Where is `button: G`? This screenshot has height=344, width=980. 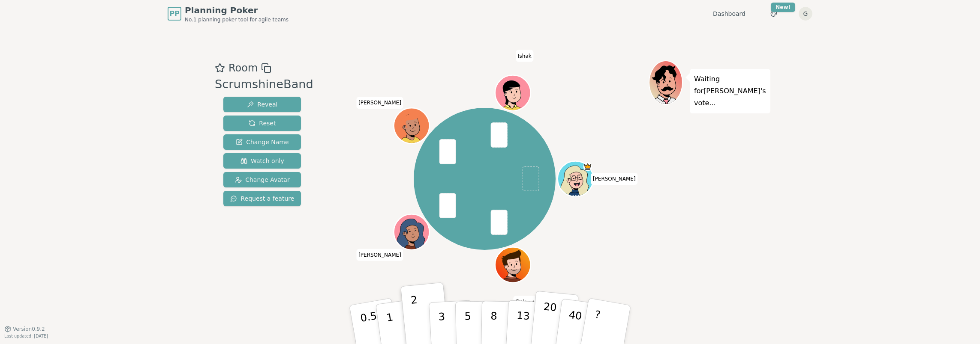
button: G is located at coordinates (805, 13).